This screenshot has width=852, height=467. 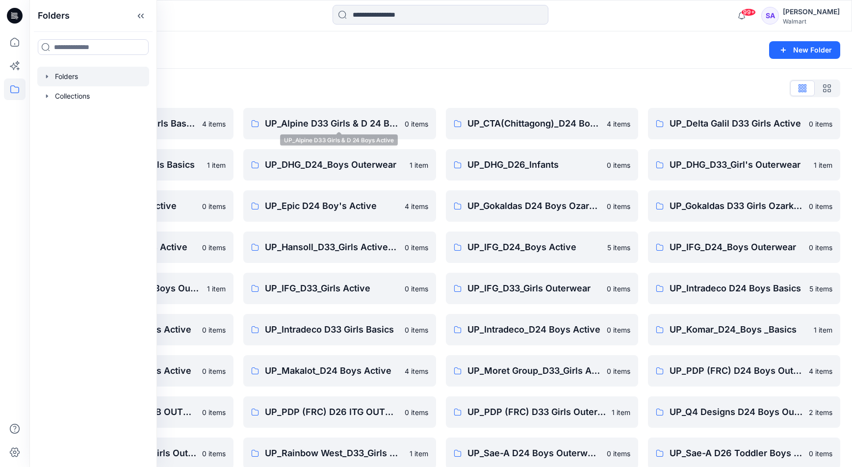 What do you see at coordinates (332, 206) in the screenshot?
I see `p: UP_Epic D24 Boy's Active` at bounding box center [332, 206].